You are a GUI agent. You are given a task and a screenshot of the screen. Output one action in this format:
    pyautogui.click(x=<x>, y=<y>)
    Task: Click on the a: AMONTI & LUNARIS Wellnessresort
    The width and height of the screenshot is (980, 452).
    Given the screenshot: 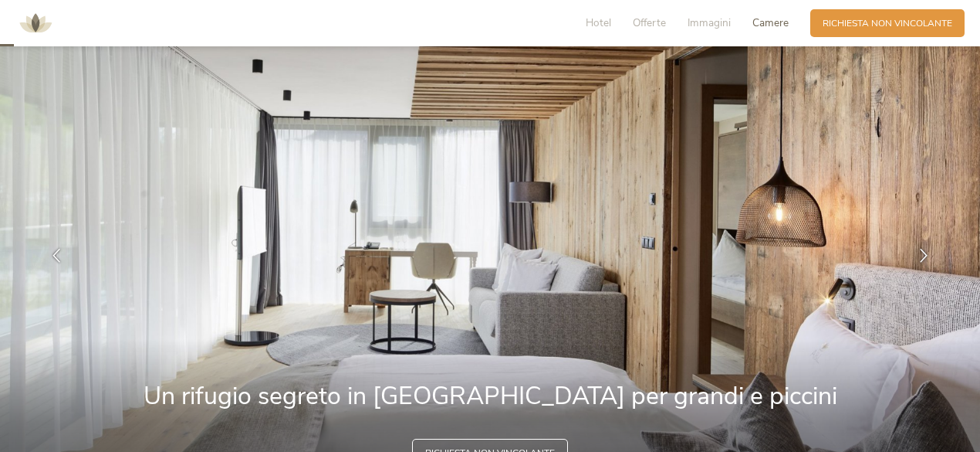 What is the action you would take?
    pyautogui.click(x=36, y=22)
    